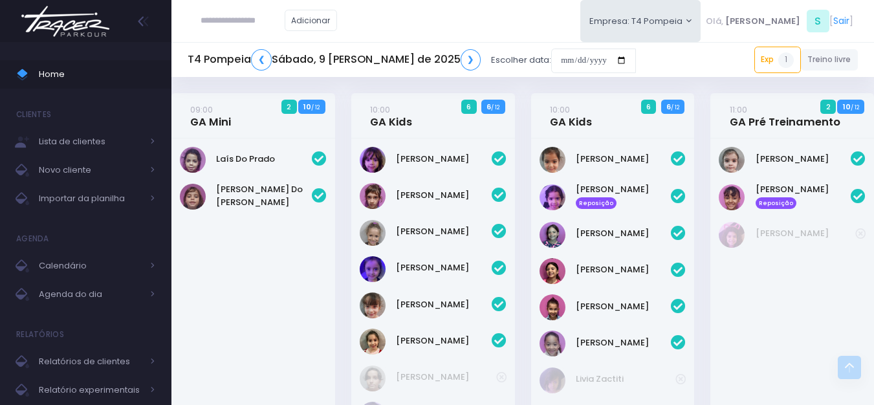 This screenshot has height=405, width=874. What do you see at coordinates (626, 379) in the screenshot?
I see `a: Livia Zactiti` at bounding box center [626, 379].